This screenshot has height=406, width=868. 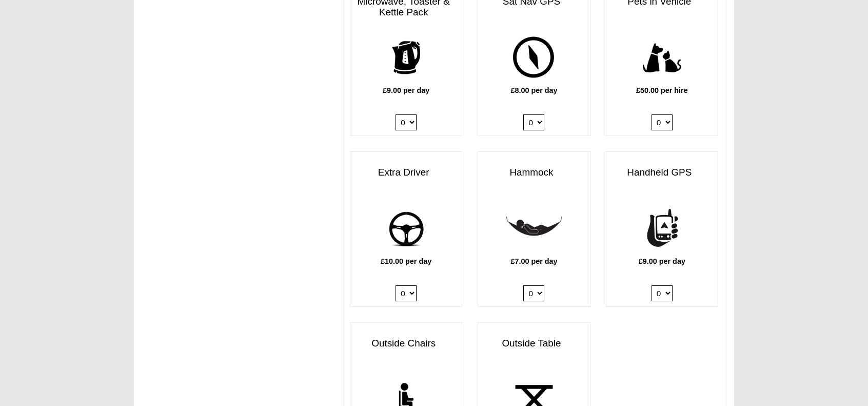 What do you see at coordinates (534, 261) in the screenshot?
I see `b: £7.00 per day` at bounding box center [534, 261].